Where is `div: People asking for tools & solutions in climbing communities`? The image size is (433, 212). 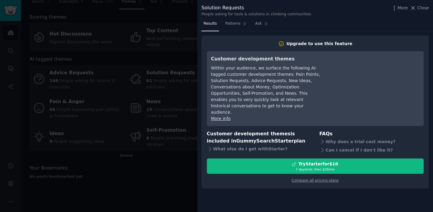
div: People asking for tools & solutions in climbing communities is located at coordinates (256, 14).